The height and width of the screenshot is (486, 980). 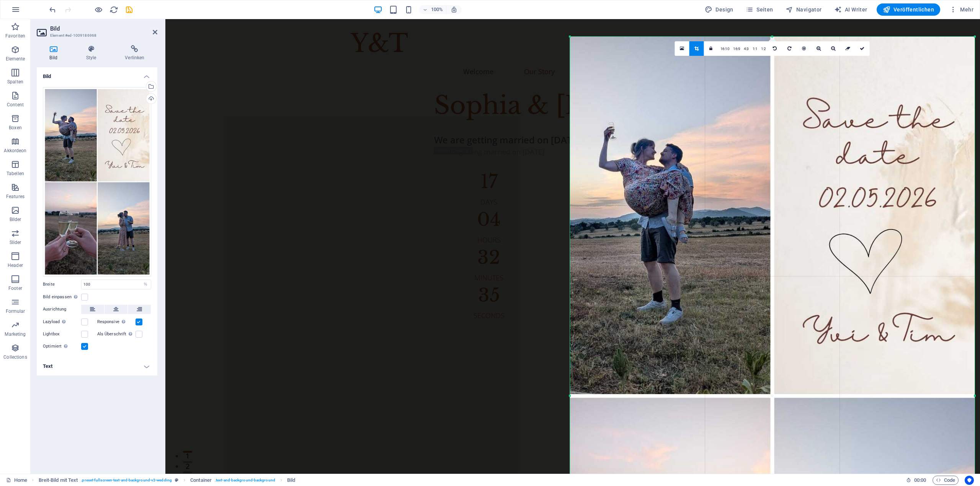 I want to click on a: Klick, um Auswahl aufzuheben. Doppelklick öffnet Seitenverwaltung, so click(x=17, y=480).